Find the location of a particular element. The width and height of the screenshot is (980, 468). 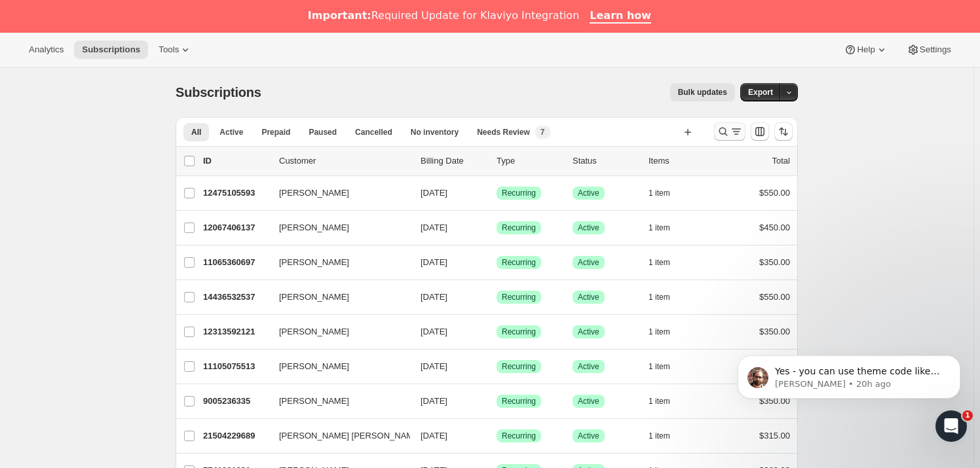

p: 11065360697 is located at coordinates (236, 263).